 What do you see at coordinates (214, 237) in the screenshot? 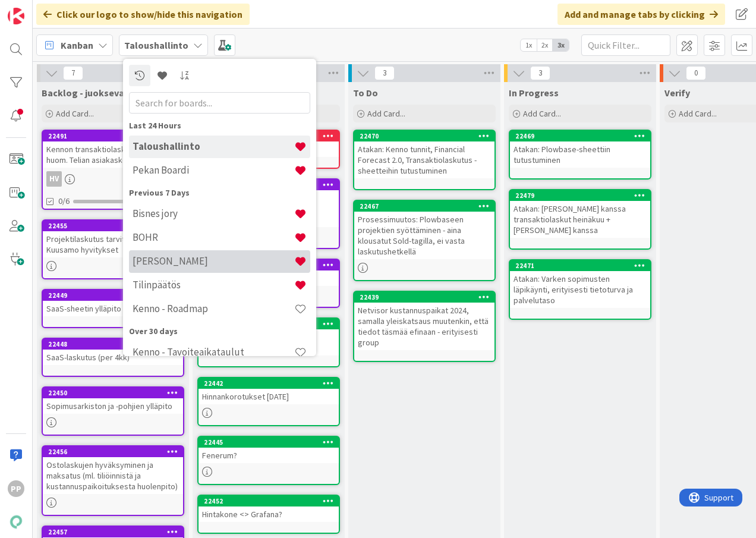
I see `h4: BOHR` at bounding box center [214, 237].